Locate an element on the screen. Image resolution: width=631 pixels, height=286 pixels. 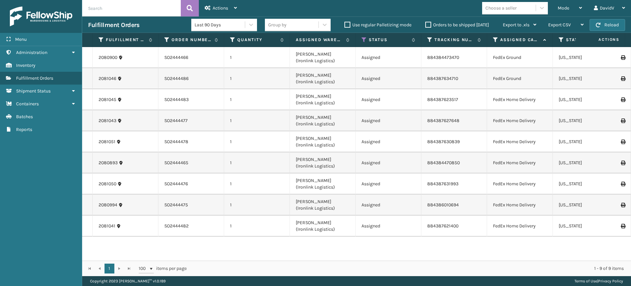
label: Assigned Warehouse is located at coordinates (319, 40).